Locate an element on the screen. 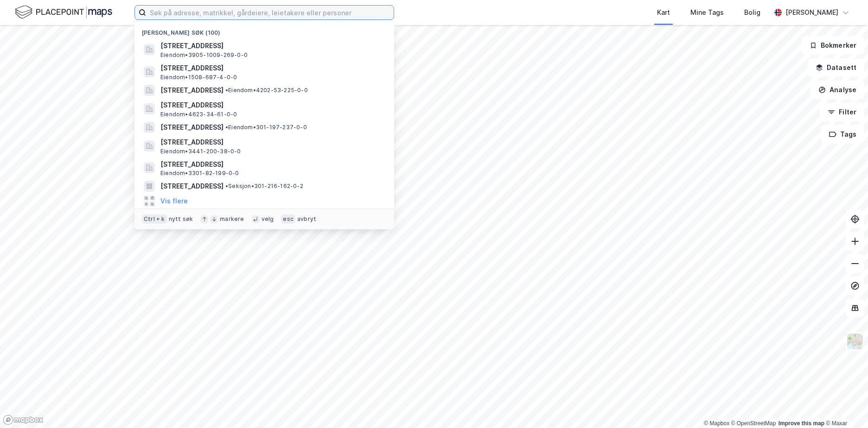 Image resolution: width=868 pixels, height=428 pixels. button: Bokmerker is located at coordinates (832, 45).